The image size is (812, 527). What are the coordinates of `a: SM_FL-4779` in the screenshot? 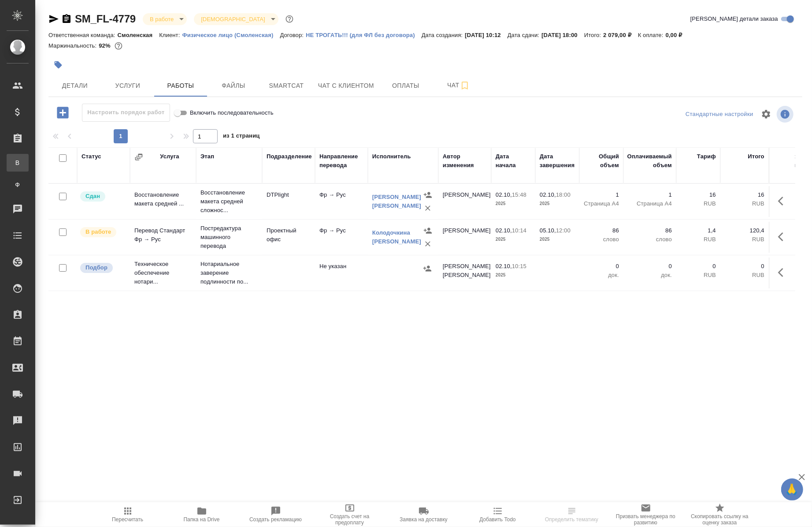 It's located at (105, 19).